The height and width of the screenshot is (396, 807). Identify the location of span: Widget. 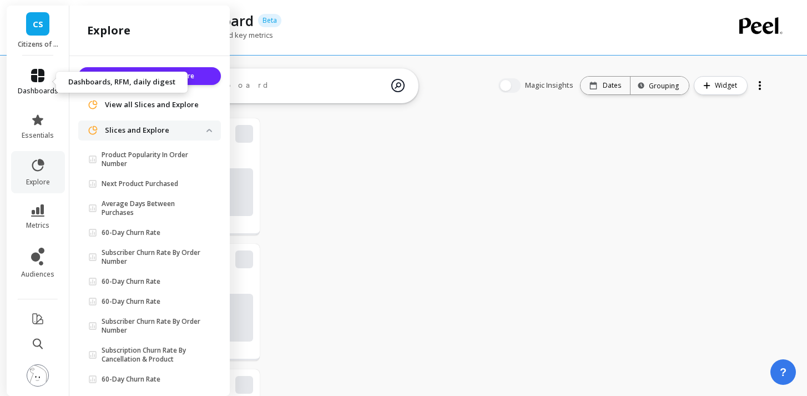
(728, 86).